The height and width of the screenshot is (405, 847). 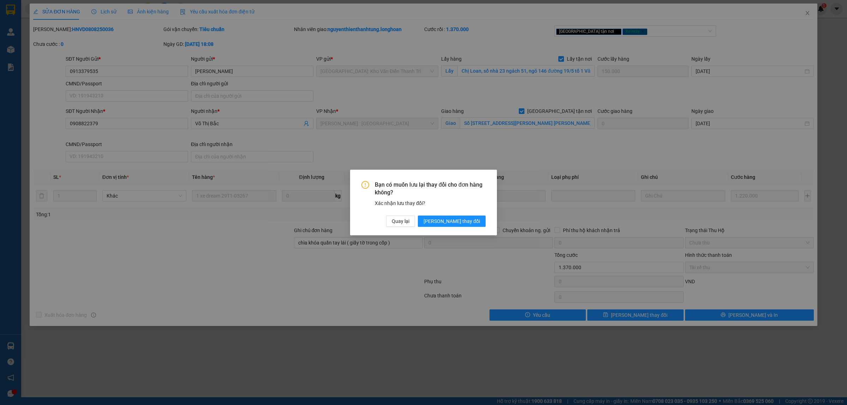 What do you see at coordinates (401, 221) in the screenshot?
I see `span: Quay lại` at bounding box center [401, 221].